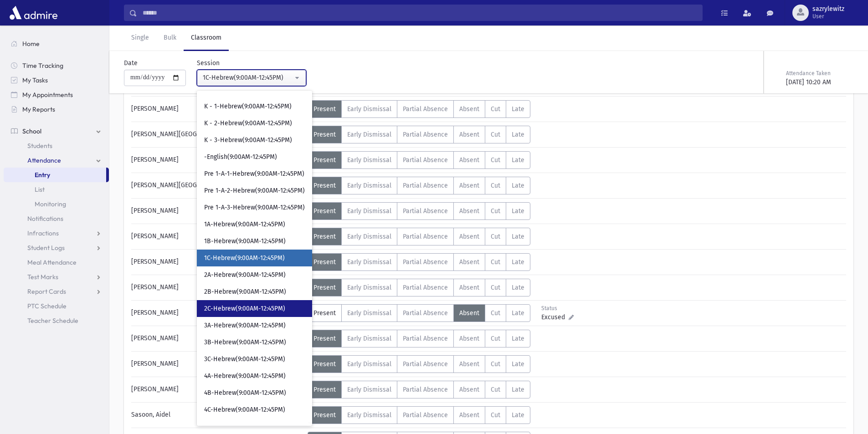  I want to click on a: Attendance, so click(56, 160).